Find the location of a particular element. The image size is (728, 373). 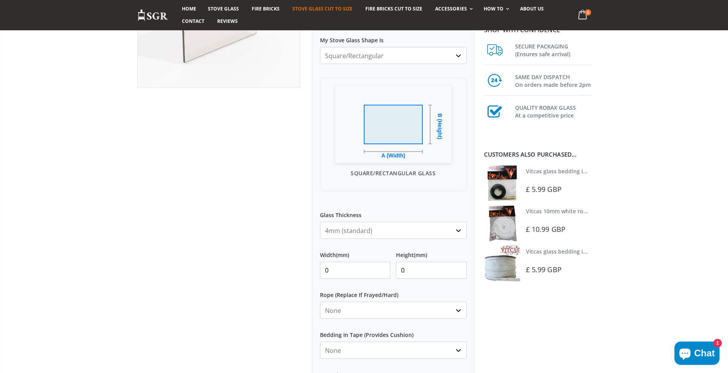

label: Glass Thickness is located at coordinates (393, 212).